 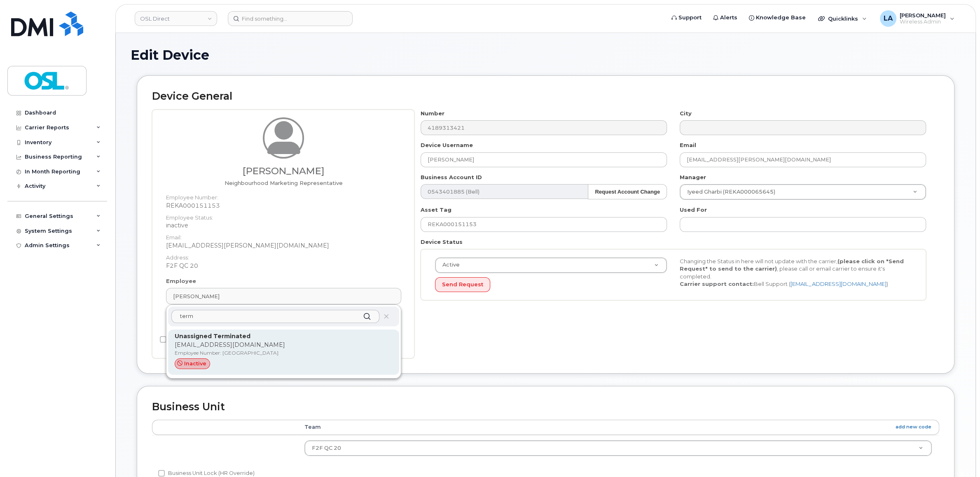 I want to click on label: Device Status, so click(x=441, y=242).